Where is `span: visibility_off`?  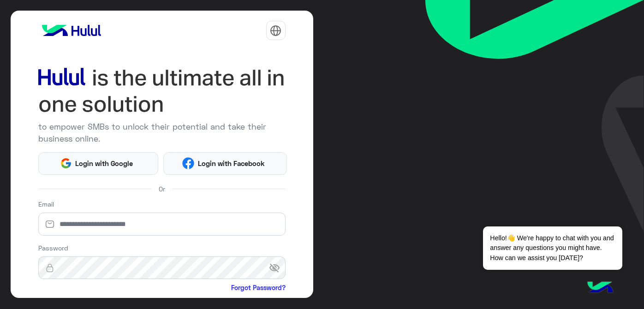 span: visibility_off is located at coordinates (277, 268).